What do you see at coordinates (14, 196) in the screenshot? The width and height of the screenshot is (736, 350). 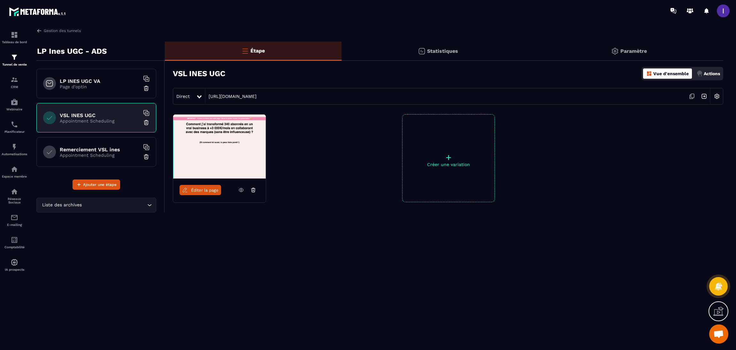 I see `a: social-networksocial-networkRéseaux Sociaux` at bounding box center [14, 196].